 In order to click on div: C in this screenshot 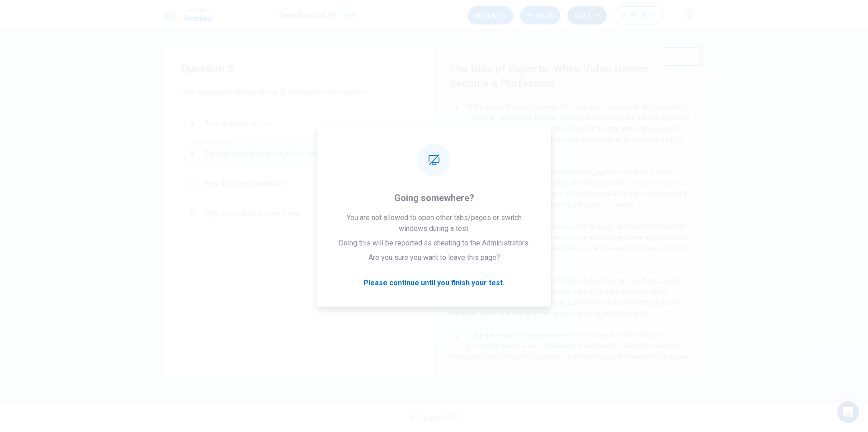, I will do `click(192, 184)`.